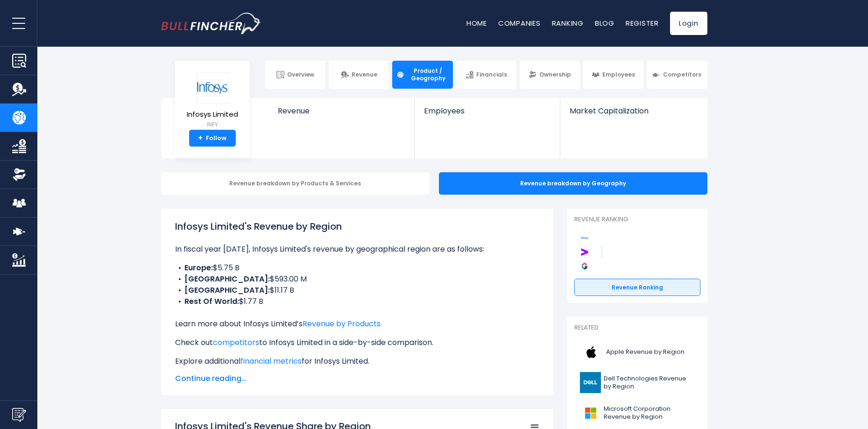  What do you see at coordinates (585, 266) in the screenshot?
I see `img: Genpact Limited competitors logo` at bounding box center [585, 266].